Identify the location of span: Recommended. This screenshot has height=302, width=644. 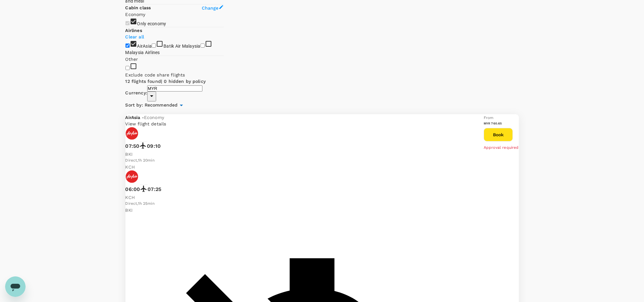
(162, 105).